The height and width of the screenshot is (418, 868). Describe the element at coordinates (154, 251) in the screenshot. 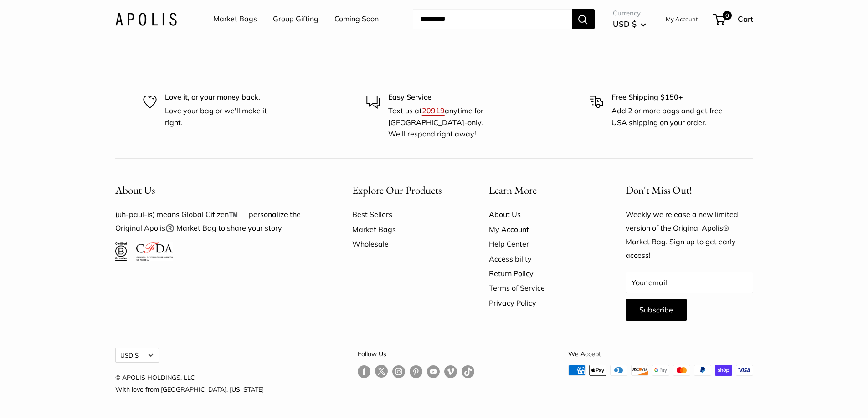

I see `img: Council of Fashion Designers of America Member` at that location.